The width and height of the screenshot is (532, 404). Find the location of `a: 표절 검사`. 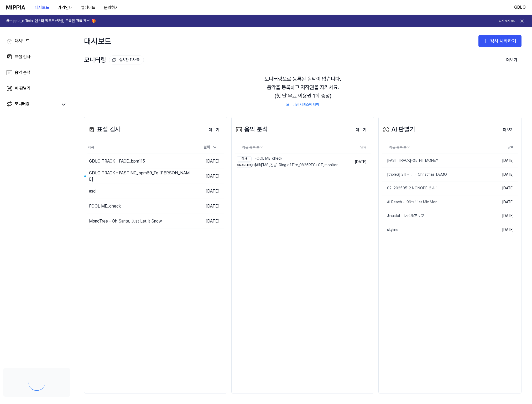

a: 표절 검사 is located at coordinates (37, 57).